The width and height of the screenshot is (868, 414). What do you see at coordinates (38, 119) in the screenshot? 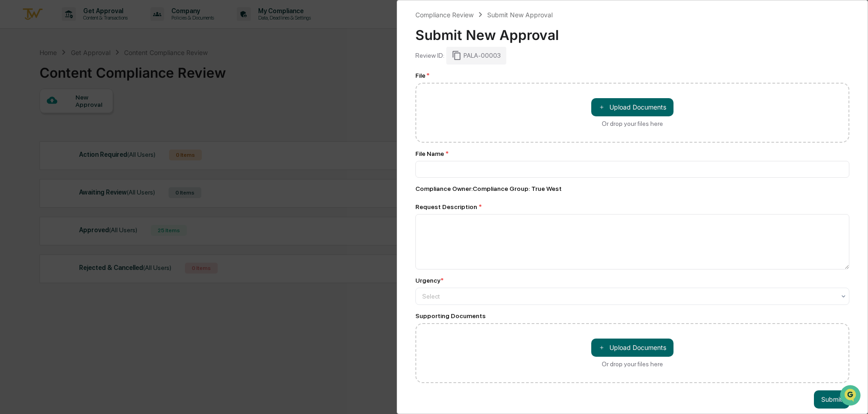
I see `span: Preclearance` at bounding box center [38, 119].